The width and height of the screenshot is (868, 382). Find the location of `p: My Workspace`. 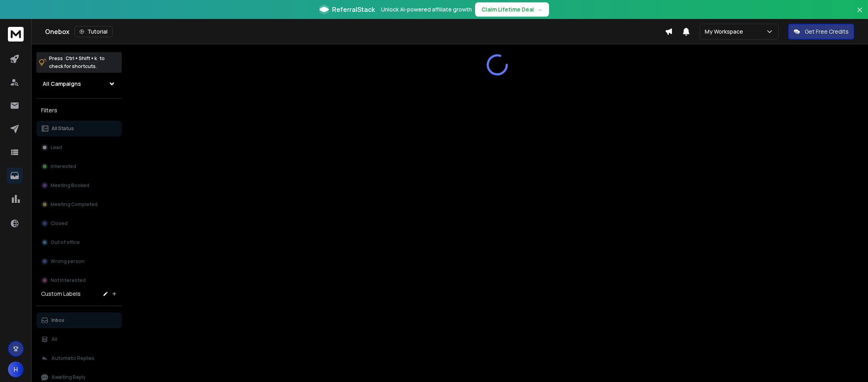

p: My Workspace is located at coordinates (726, 32).